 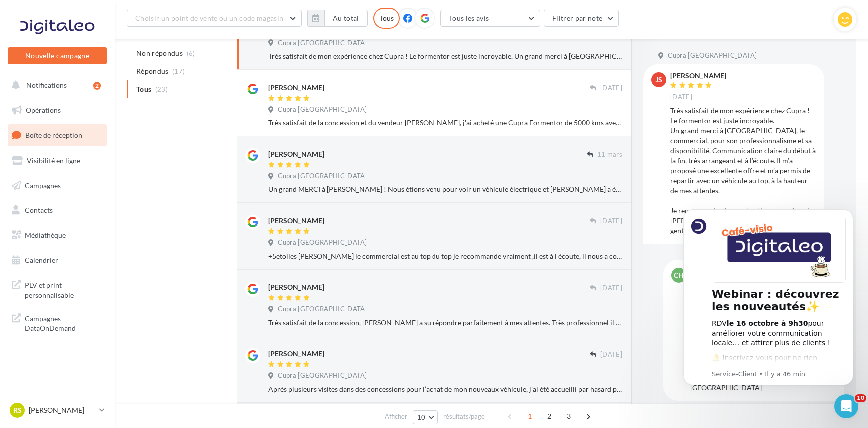 I want to click on b: le 16 octobre à 9h30, so click(x=99, y=127).